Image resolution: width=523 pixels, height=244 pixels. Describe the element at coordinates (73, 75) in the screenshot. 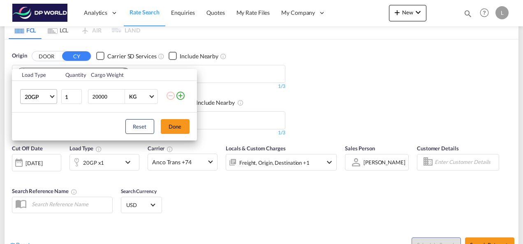

I see `th: Quantity` at that location.